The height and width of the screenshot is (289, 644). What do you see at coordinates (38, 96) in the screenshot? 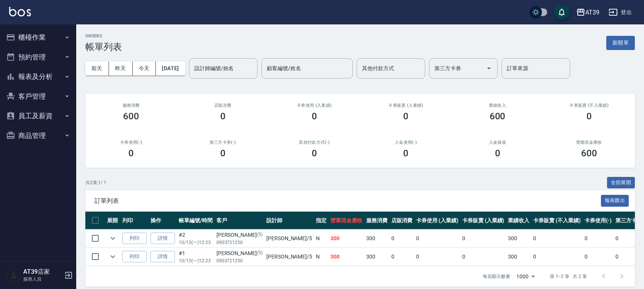
I see `button: 客戶管理` at bounding box center [38, 96].